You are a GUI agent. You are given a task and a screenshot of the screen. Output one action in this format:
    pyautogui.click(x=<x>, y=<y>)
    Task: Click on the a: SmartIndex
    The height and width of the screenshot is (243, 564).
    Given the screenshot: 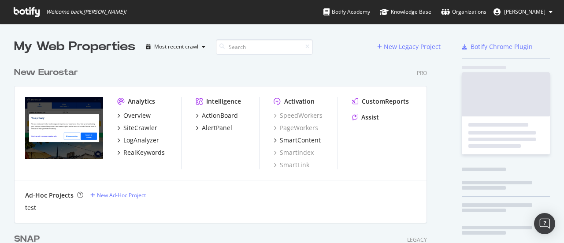 What is the action you would take?
    pyautogui.click(x=293, y=152)
    